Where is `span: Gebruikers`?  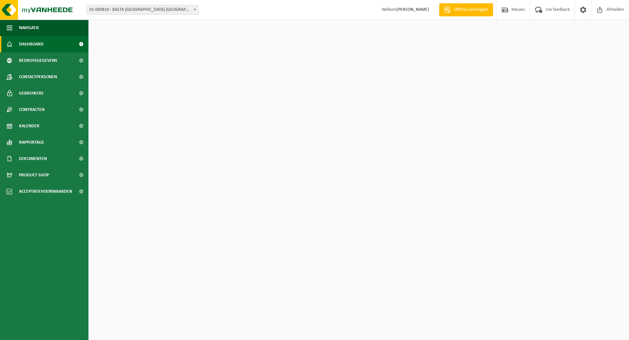
span: Gebruikers is located at coordinates (31, 93).